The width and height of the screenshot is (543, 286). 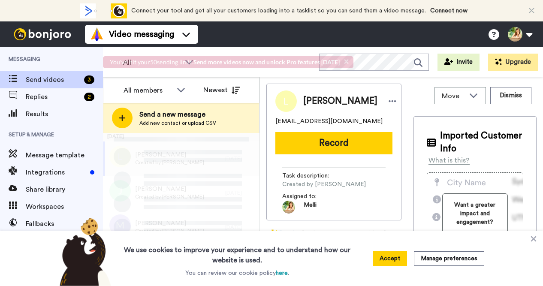 I want to click on span: Add new contact or upload CSV, so click(x=178, y=123).